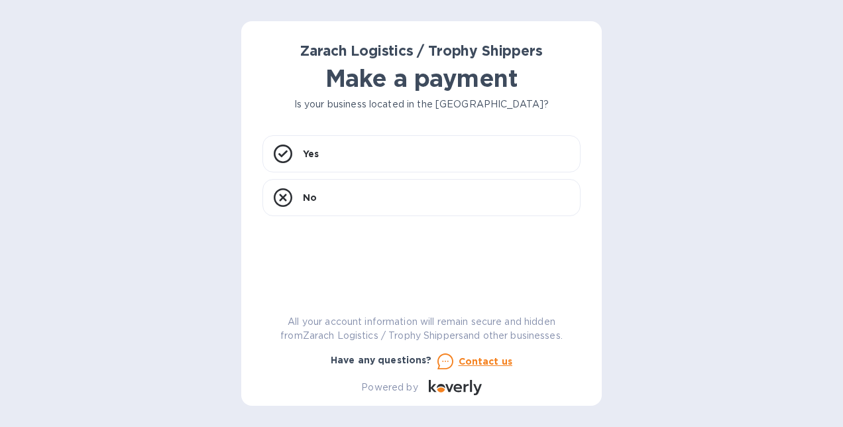  Describe the element at coordinates (311, 154) in the screenshot. I see `p: Yes` at that location.